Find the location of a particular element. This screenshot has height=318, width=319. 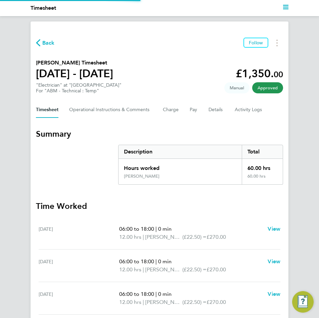

span: This timesheet was manually created. is located at coordinates (236, 88).